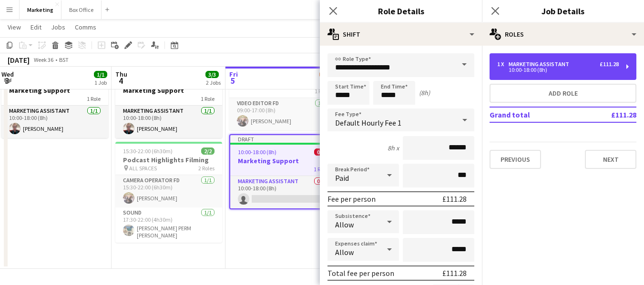 This screenshot has width=644, height=285. I want to click on button: Box Office, so click(82, 10).